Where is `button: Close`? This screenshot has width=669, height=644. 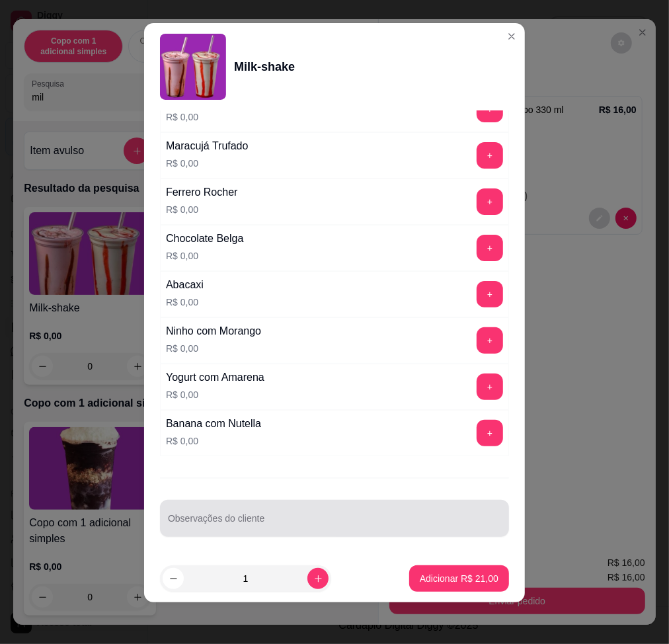
button: Close is located at coordinates (512, 37).